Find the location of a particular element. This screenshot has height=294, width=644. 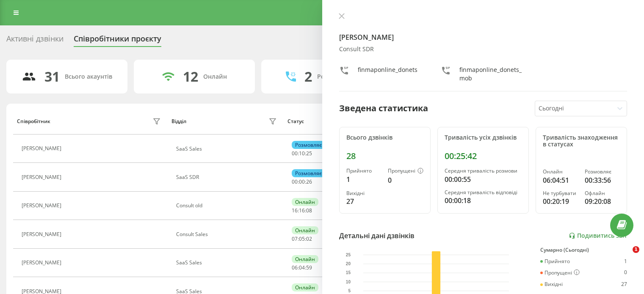

span: 08 is located at coordinates (309, 210).